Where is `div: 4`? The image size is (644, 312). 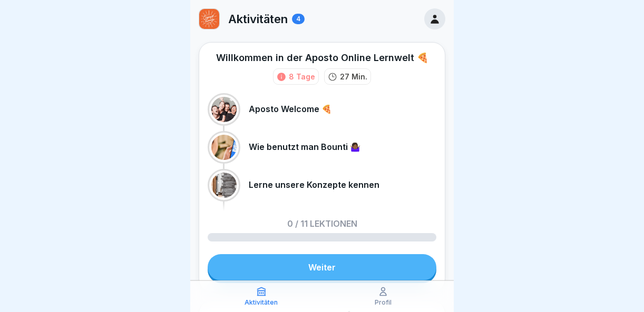 div: 4 is located at coordinates (298, 19).